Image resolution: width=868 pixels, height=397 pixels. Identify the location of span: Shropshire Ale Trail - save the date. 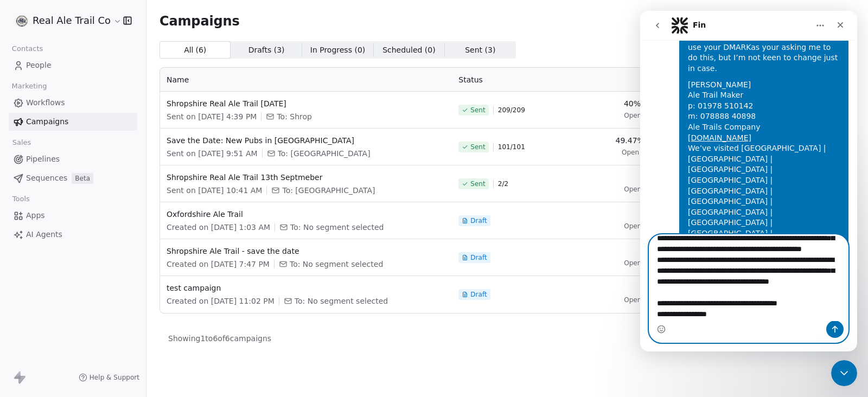
(306, 251).